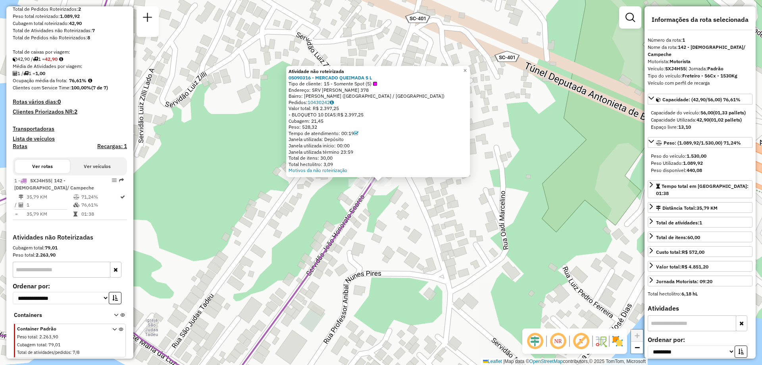 The width and height of the screenshot is (762, 365). Describe the element at coordinates (70, 237) in the screenshot. I see `h4: Atividades não Roteirizadas` at that location.